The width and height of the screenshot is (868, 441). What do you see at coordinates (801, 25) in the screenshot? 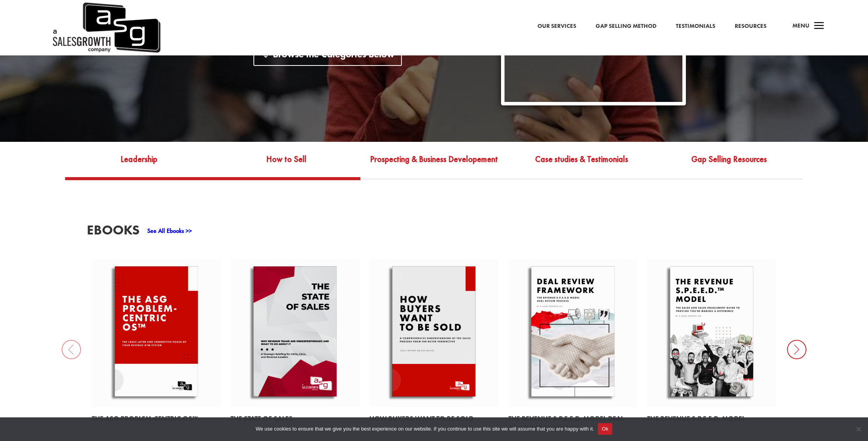
I see `span: Menu` at bounding box center [801, 25].